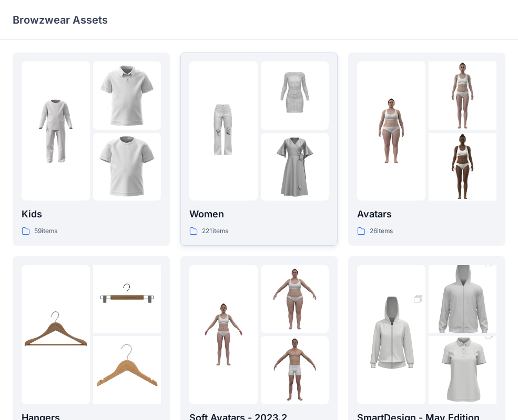 Image resolution: width=518 pixels, height=420 pixels. What do you see at coordinates (259, 149) in the screenshot?
I see `a: folder 1folder 2folder 3Women221items` at bounding box center [259, 149].